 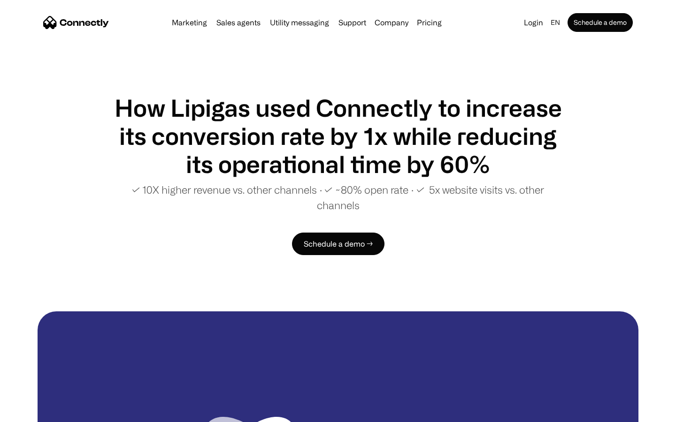 What do you see at coordinates (238, 23) in the screenshot?
I see `a: Sales agents` at bounding box center [238, 23].